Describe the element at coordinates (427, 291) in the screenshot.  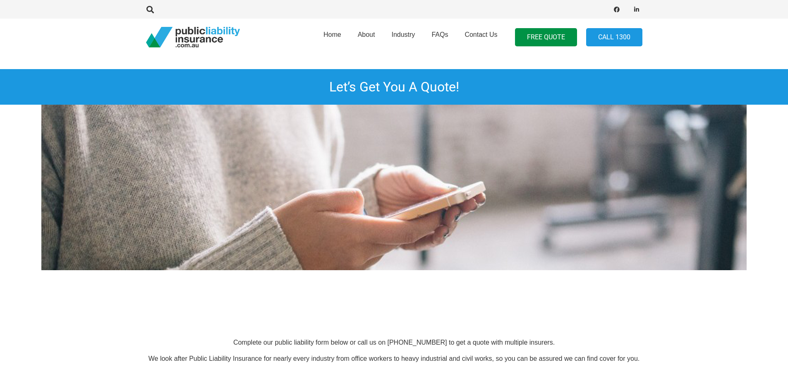
I see `img: allianz` at that location.